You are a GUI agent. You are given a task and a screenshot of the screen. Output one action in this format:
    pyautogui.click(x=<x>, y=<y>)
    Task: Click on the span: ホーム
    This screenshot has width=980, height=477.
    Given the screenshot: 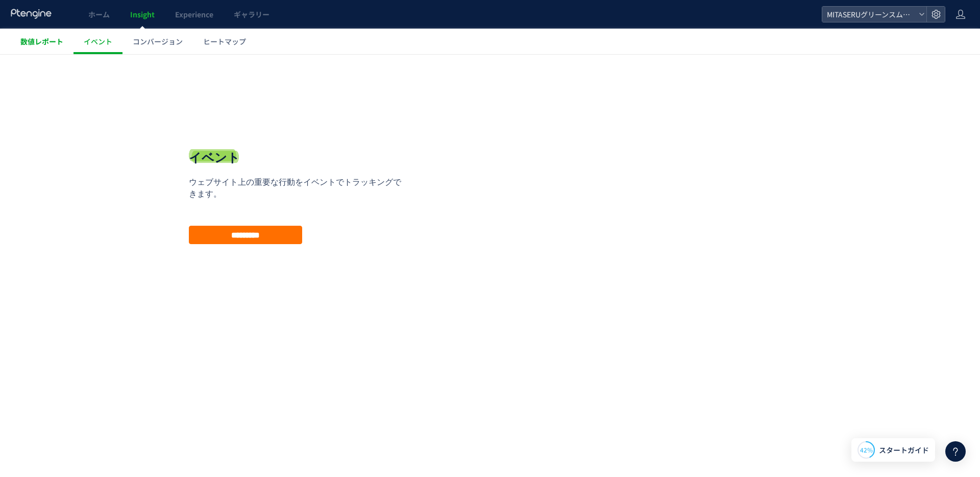 What is the action you would take?
    pyautogui.click(x=99, y=14)
    